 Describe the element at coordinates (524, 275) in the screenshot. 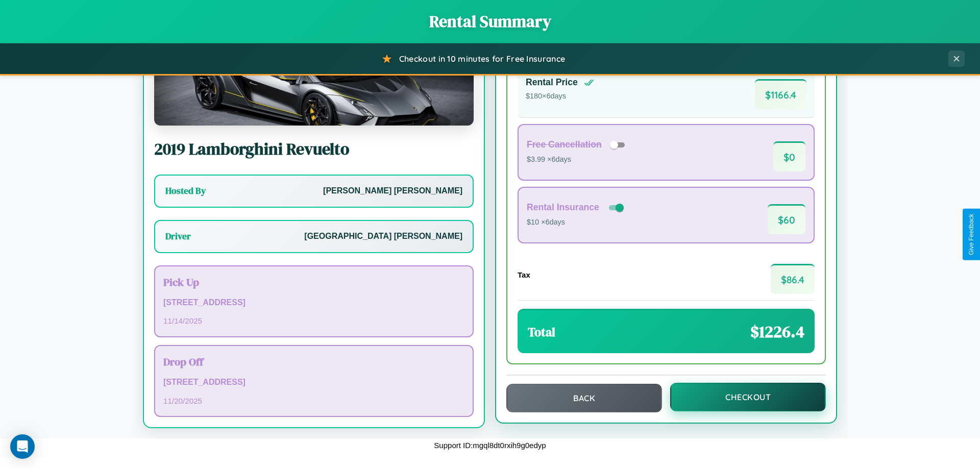

I see `h4: Tax` at that location.